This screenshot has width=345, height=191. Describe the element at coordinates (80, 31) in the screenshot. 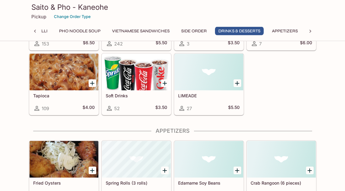

I see `button: Pho Noodle Soup` at that location.